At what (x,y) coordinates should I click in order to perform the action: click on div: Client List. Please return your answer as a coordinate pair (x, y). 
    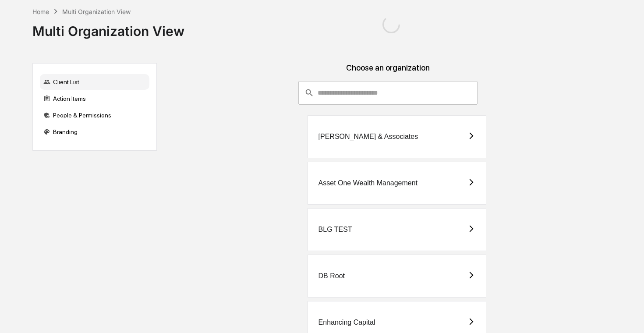
    Looking at the image, I should click on (95, 82).